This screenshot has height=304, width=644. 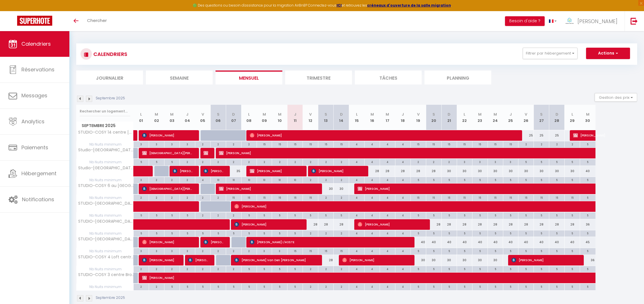 I want to click on strong: créneaux d'ouverture de la salle migration, so click(x=409, y=5).